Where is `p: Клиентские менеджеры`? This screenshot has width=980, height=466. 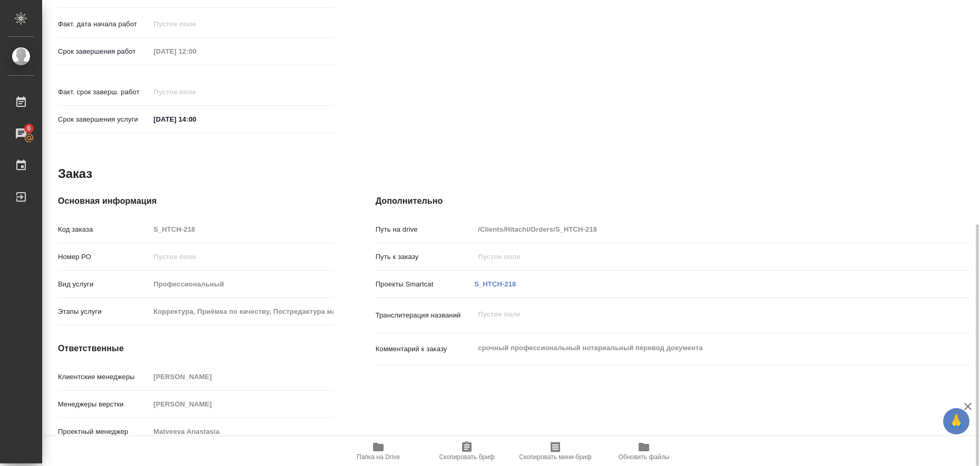
p: Клиентские менеджеры is located at coordinates (104, 377).